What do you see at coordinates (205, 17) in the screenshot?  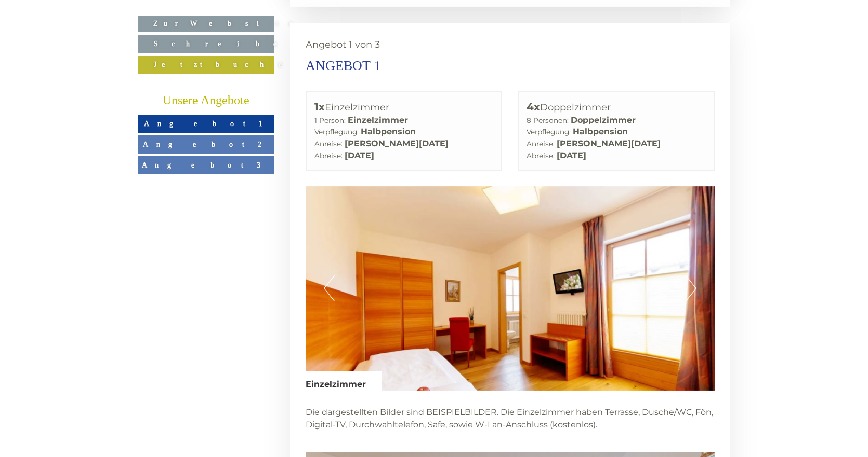 I see `div: Montag` at bounding box center [205, 17].